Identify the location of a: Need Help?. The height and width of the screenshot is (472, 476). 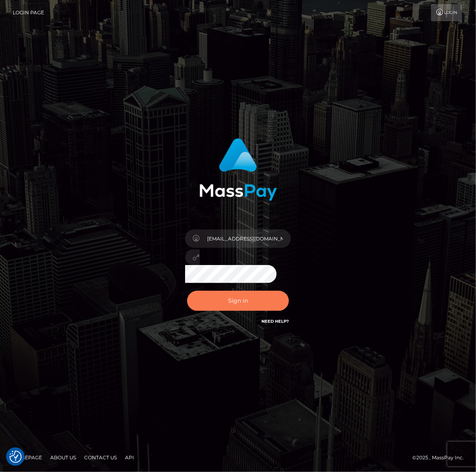
(275, 321).